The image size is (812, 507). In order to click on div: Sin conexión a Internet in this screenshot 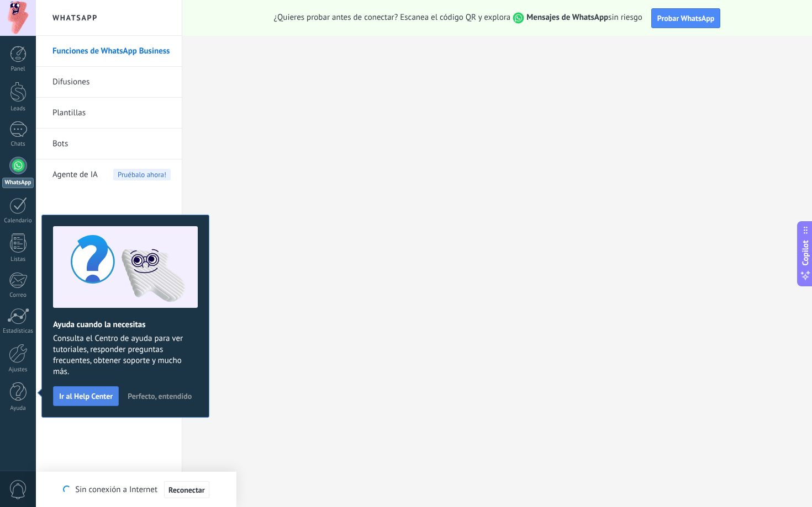, I will do `click(136, 489)`.